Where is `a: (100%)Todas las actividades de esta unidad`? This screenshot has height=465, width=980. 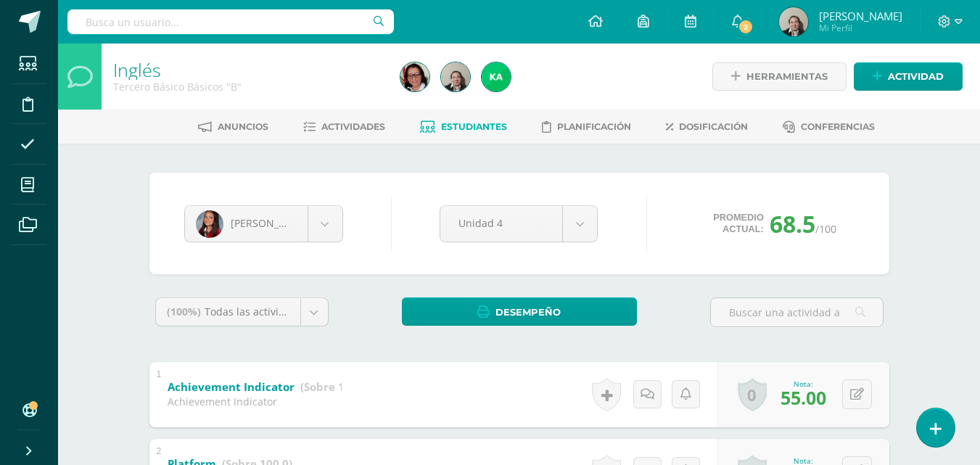 a: (100%)Todas las actividades de esta unidad is located at coordinates (241, 312).